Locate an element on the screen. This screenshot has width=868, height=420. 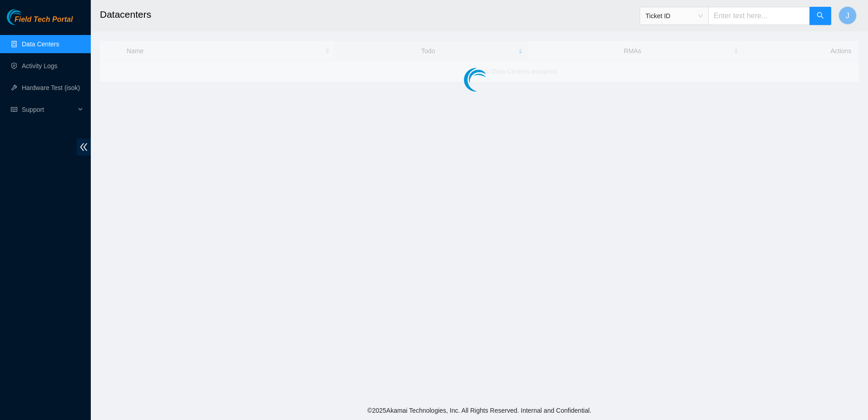
span: Ticket ID is located at coordinates (674, 16).